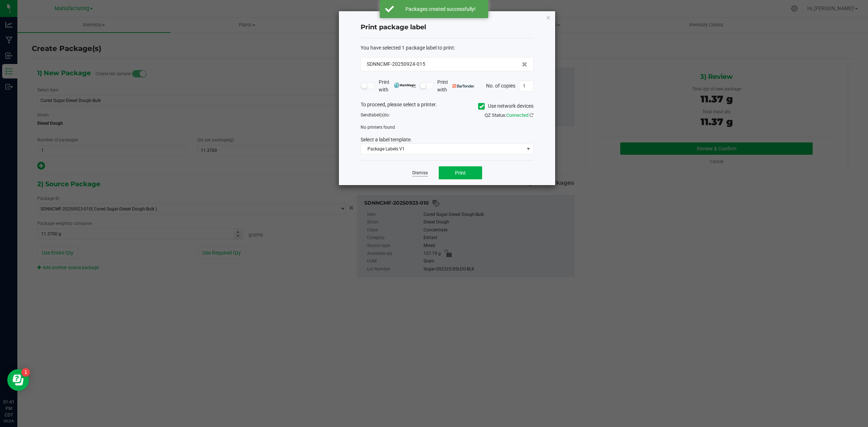 This screenshot has width=868, height=427. I want to click on label: Use network devices, so click(506, 106).